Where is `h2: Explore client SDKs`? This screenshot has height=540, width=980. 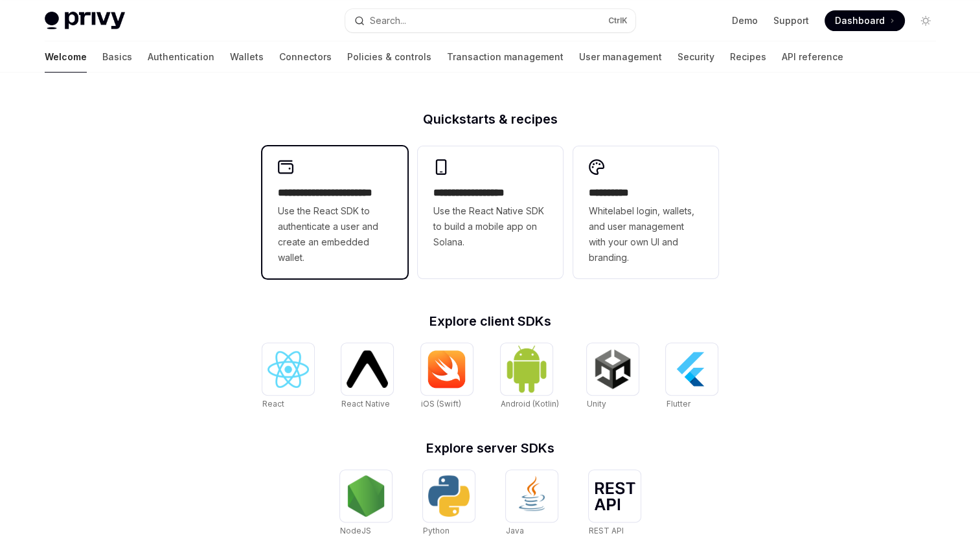 h2: Explore client SDKs is located at coordinates (490, 321).